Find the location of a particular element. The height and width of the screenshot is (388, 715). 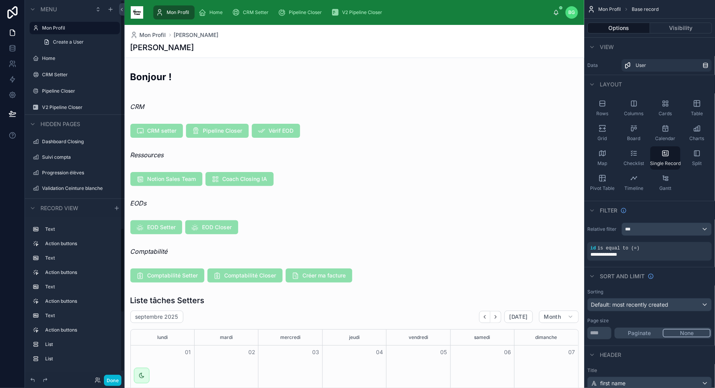

button: None is located at coordinates (687, 333).